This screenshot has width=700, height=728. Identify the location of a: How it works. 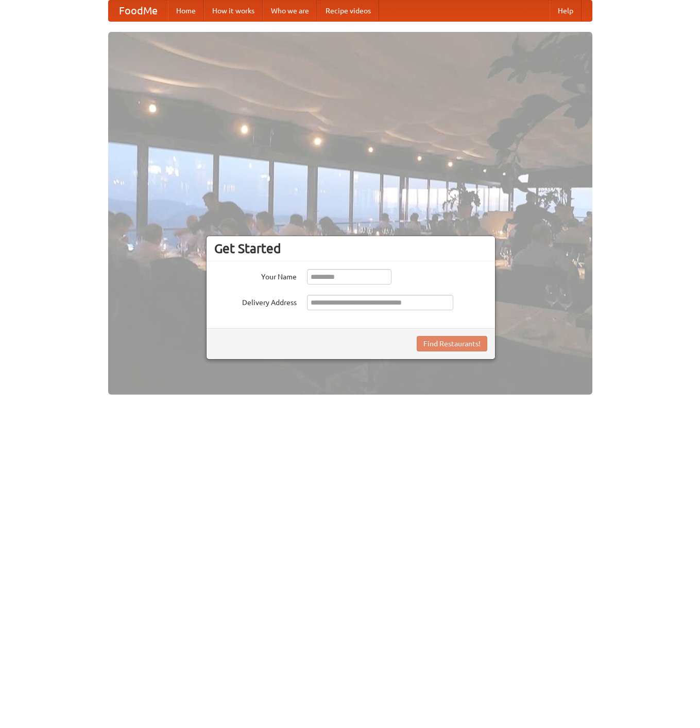
(233, 11).